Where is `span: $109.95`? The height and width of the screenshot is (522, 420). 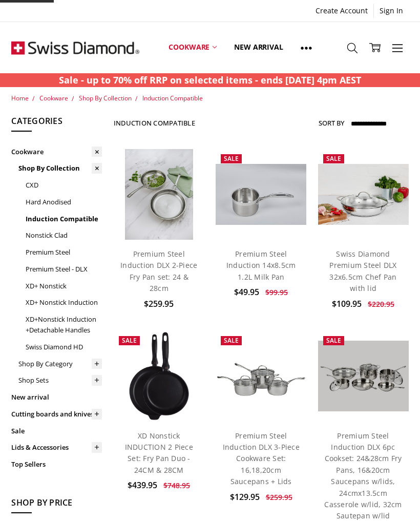 span: $109.95 is located at coordinates (347, 304).